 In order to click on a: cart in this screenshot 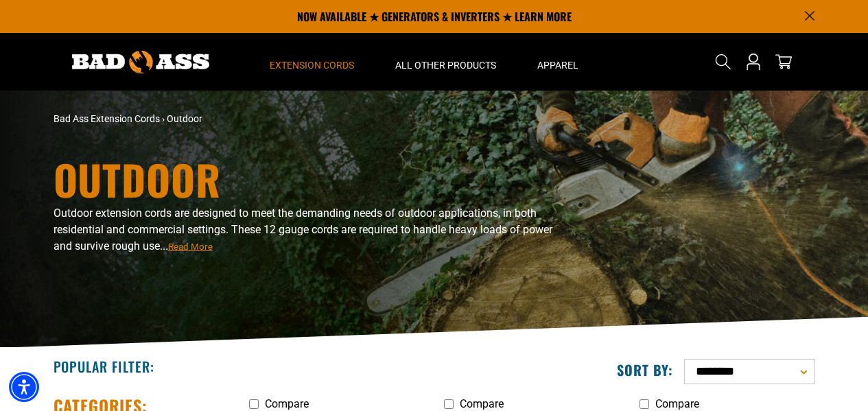, I will do `click(784, 62)`.